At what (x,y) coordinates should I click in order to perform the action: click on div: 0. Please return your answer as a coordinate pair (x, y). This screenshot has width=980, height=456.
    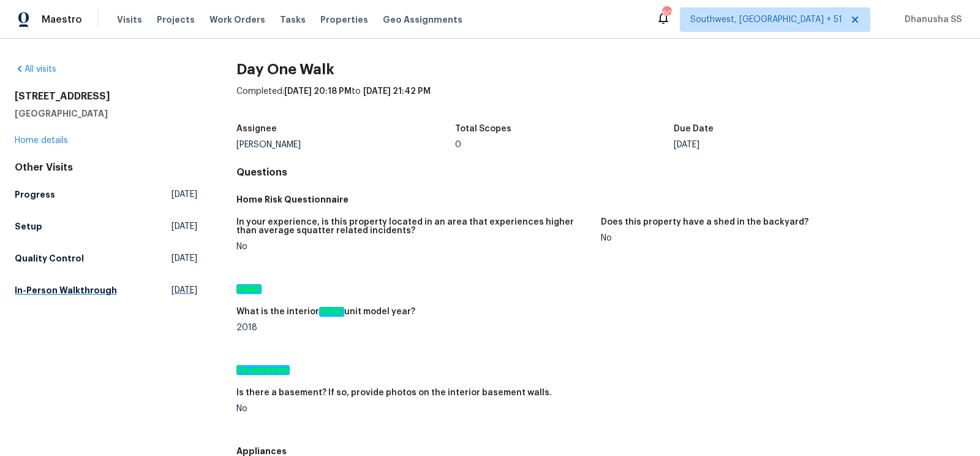
    Looking at the image, I should click on (564, 145).